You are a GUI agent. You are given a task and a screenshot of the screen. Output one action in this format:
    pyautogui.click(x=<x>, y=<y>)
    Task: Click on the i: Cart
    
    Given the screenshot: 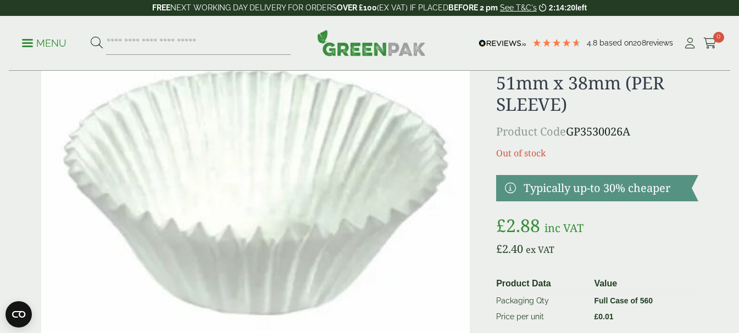 What is the action you would take?
    pyautogui.click(x=710, y=43)
    